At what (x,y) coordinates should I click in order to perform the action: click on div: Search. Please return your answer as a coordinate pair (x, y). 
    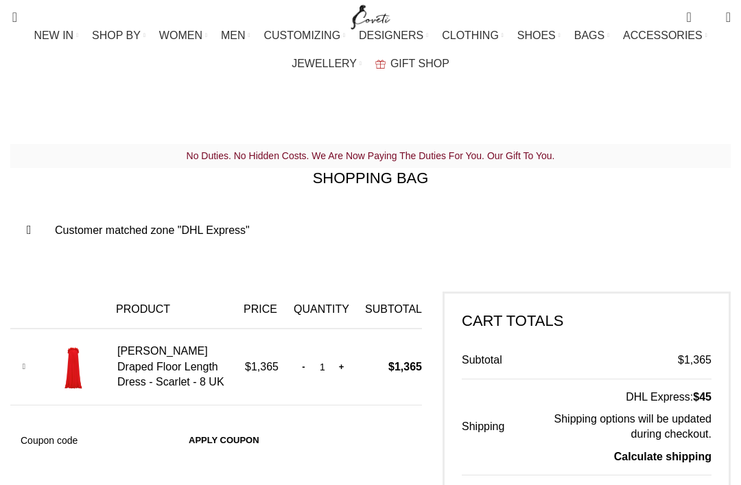
    Looking at the image, I should click on (10, 17).